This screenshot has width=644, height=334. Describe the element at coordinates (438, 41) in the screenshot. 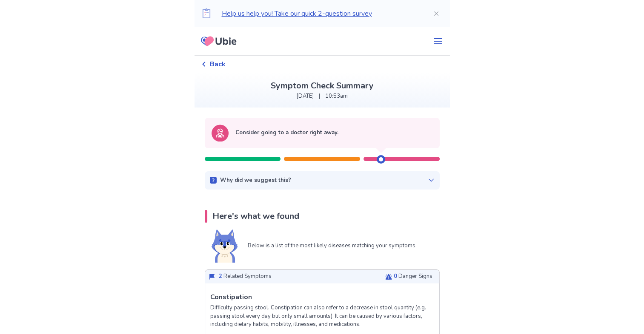

I see `button: menu` at that location.